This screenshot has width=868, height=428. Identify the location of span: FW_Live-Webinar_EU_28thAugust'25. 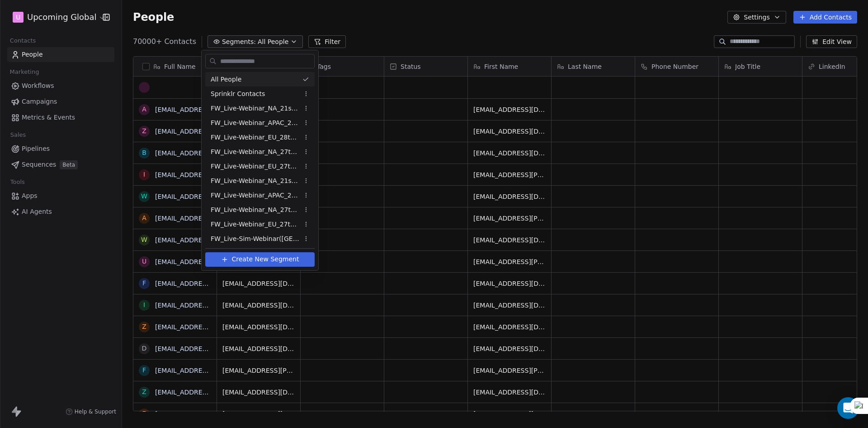
(255, 137).